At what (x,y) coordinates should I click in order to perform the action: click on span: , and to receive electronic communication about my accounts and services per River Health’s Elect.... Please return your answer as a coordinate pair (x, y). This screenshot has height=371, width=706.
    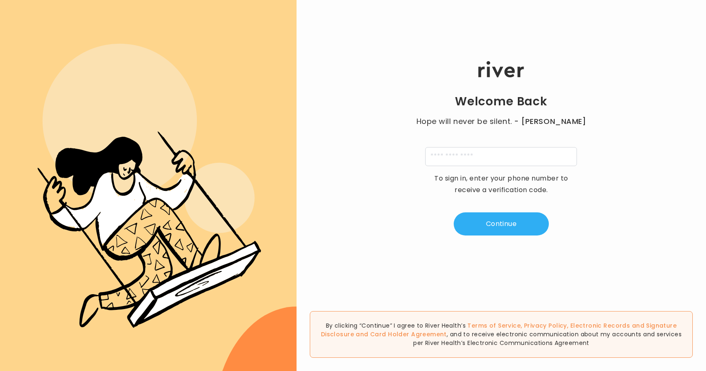
    Looking at the image, I should click on (547, 339).